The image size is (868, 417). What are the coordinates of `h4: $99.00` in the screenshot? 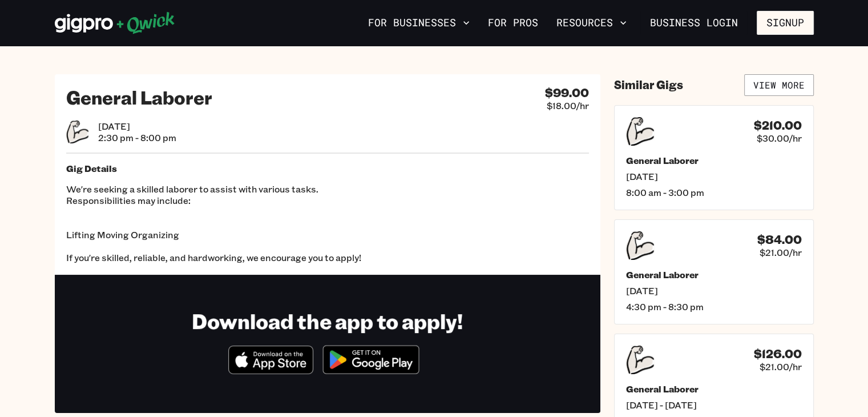 It's located at (567, 93).